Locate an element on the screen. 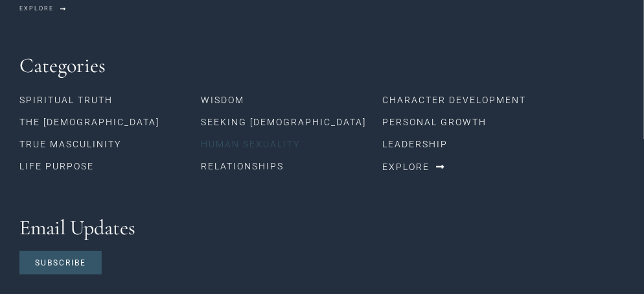  a: Character Development is located at coordinates (504, 100).